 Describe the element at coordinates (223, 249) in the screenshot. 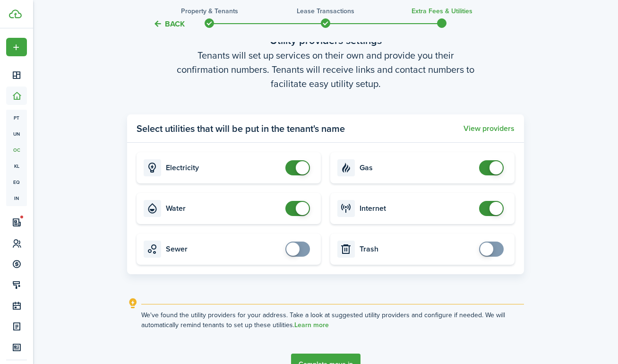

I see `card-title: Sewer` at that location.